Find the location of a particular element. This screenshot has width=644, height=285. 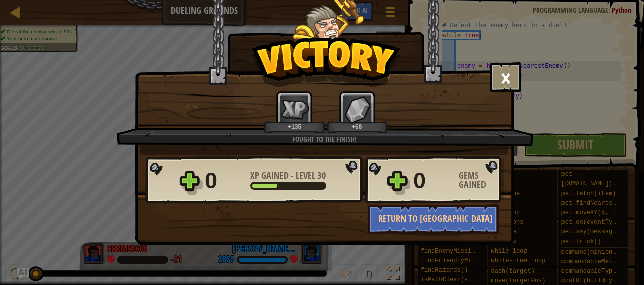

img: XP Gained is located at coordinates (295, 109).